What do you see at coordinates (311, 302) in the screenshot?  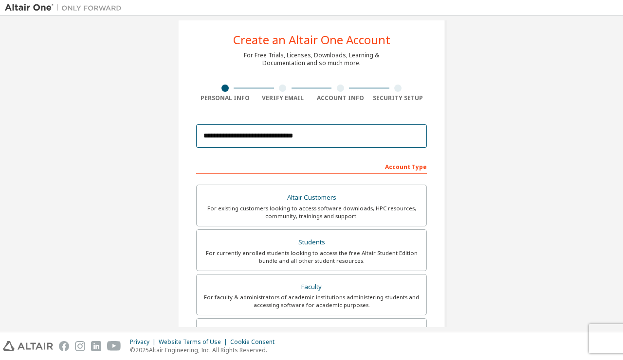 I see `div: For faculty & administrators of academic institutions administering students and accessing softwa...` at bounding box center [311, 302].